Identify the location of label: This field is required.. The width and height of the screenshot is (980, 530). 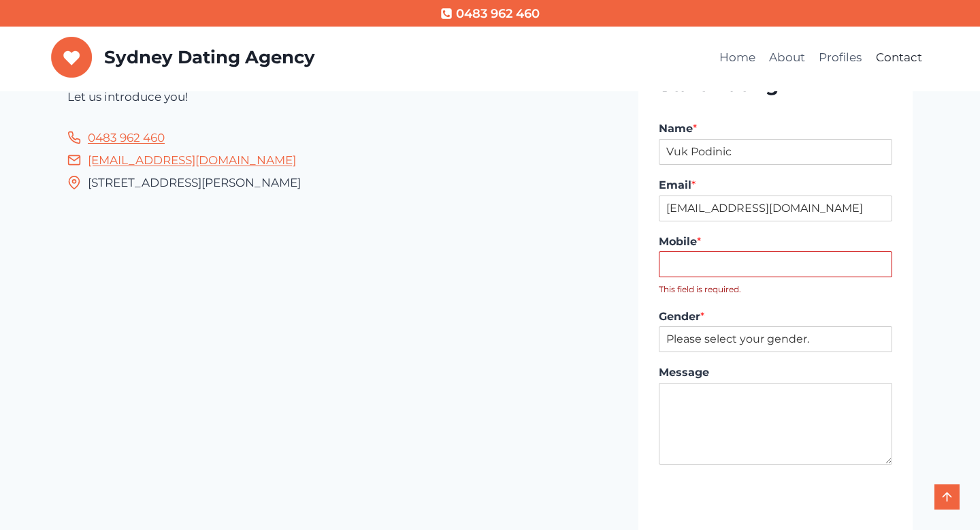
(775, 289).